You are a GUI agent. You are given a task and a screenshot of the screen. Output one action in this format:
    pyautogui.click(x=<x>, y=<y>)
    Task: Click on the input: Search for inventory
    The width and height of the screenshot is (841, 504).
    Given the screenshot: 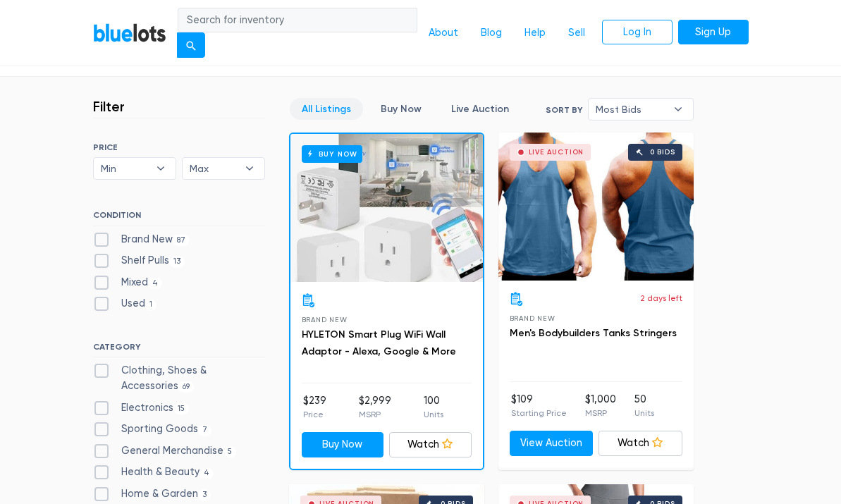 What is the action you would take?
    pyautogui.click(x=297, y=21)
    